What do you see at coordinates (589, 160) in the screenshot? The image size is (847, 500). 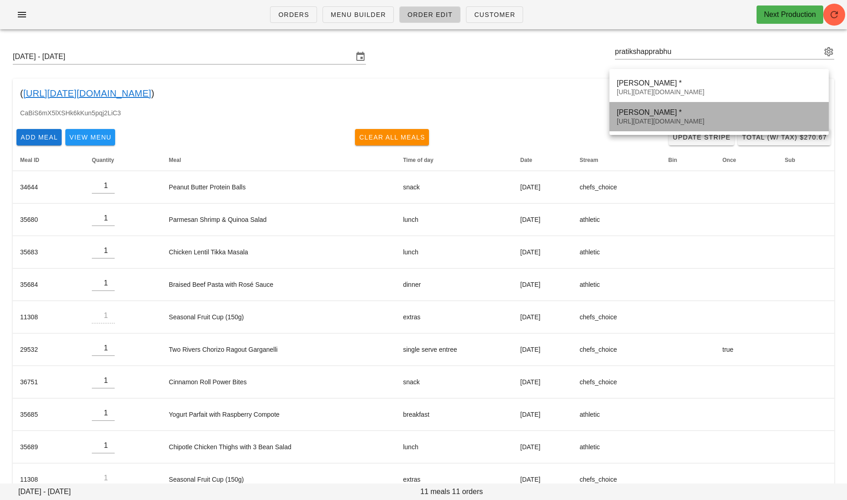 I see `span: Stream` at bounding box center [589, 160].